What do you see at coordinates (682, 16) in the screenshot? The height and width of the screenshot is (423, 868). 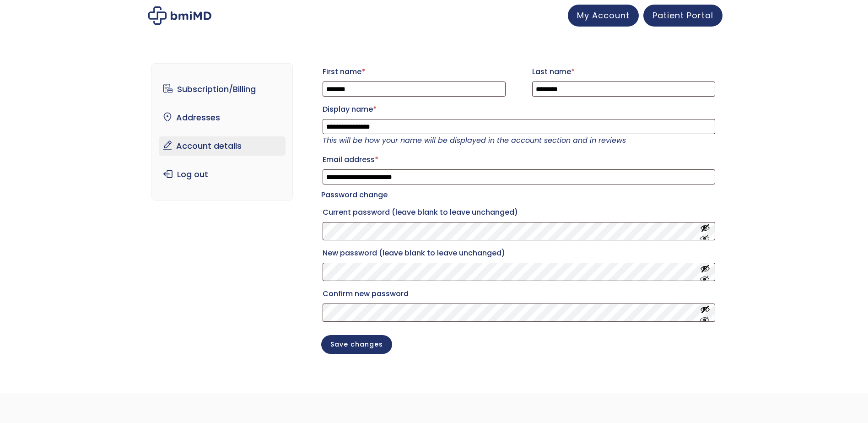 I see `a: Patient Portal` at bounding box center [682, 16].